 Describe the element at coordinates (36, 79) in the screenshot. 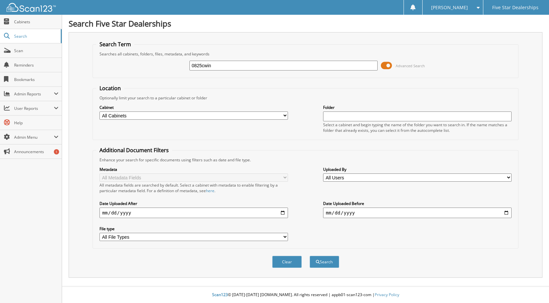

I see `span: Bookmarks` at that location.